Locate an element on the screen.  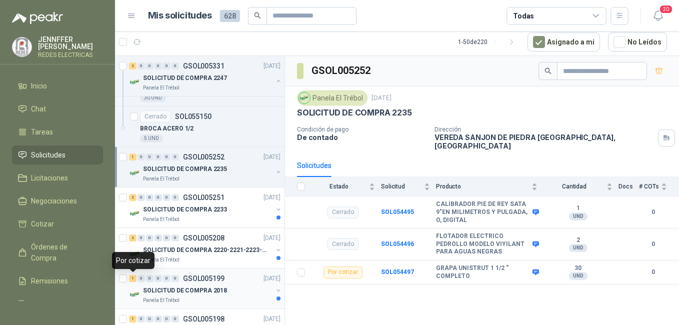
span: Cotizar is located at coordinates (42, 224).